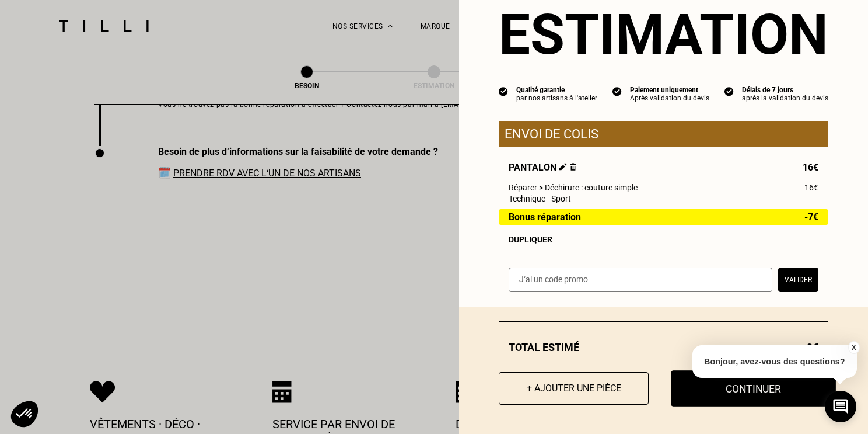  What do you see at coordinates (557, 98) in the screenshot?
I see `div: par nos artisans à l'atelier` at bounding box center [557, 98].